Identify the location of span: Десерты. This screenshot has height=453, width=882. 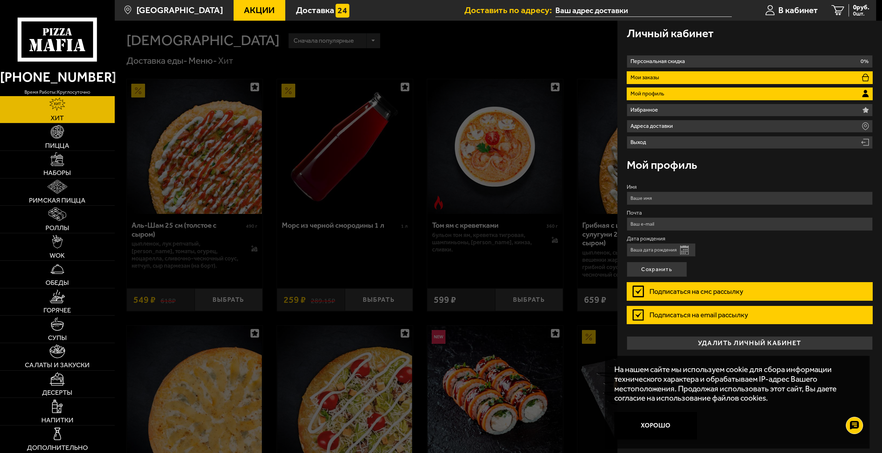
(57, 393).